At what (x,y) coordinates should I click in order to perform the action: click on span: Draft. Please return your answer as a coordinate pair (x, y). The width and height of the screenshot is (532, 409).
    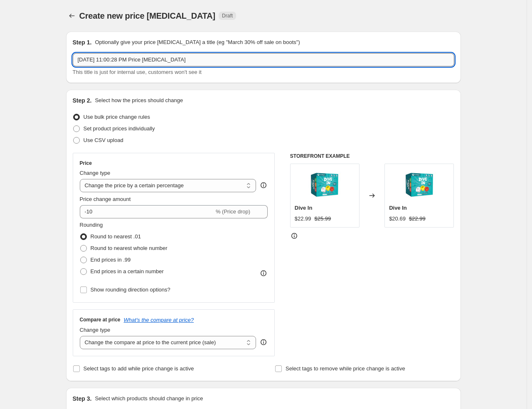
    Looking at the image, I should click on (227, 16).